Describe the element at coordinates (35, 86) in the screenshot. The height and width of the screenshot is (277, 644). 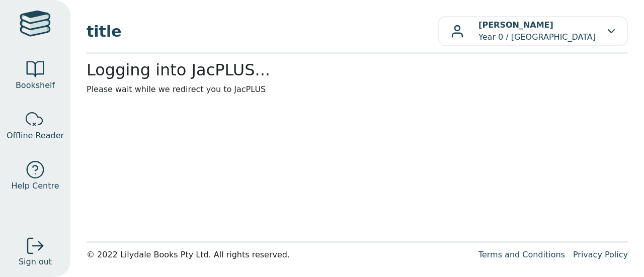
I see `span: Bookshelf` at that location.